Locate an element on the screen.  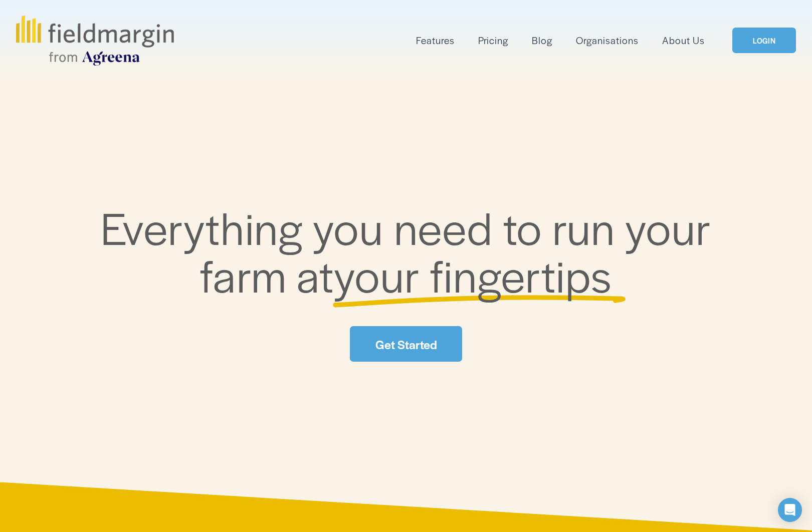
a: LOGIN is located at coordinates (764, 40).